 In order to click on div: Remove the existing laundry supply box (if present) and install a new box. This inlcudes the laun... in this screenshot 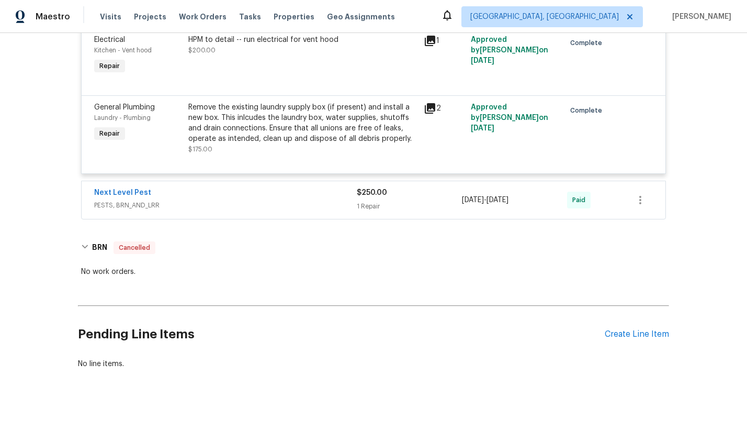, I will do `click(303, 123)`.